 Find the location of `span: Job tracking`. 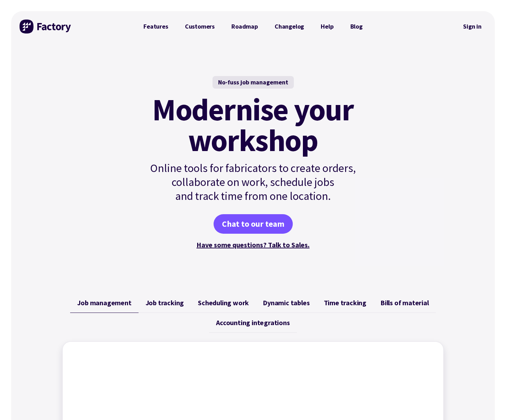

span: Job tracking is located at coordinates (165, 303).